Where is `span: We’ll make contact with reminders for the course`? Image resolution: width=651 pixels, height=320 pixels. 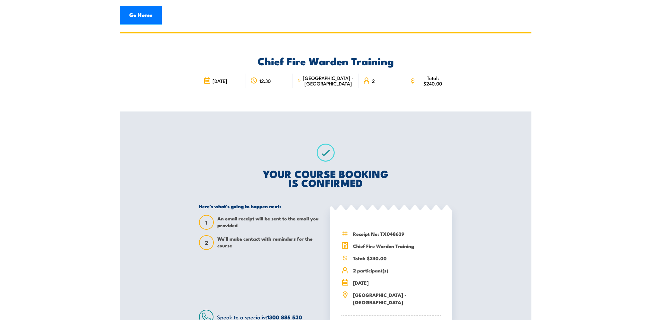 span: We’ll make contact with reminders for the course is located at coordinates (269, 243).